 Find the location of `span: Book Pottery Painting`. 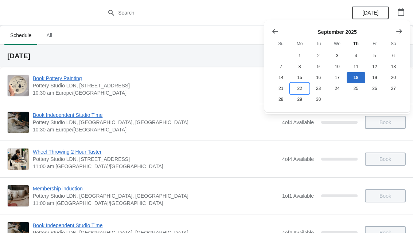

span: Book Pottery Painting is located at coordinates (153, 78).